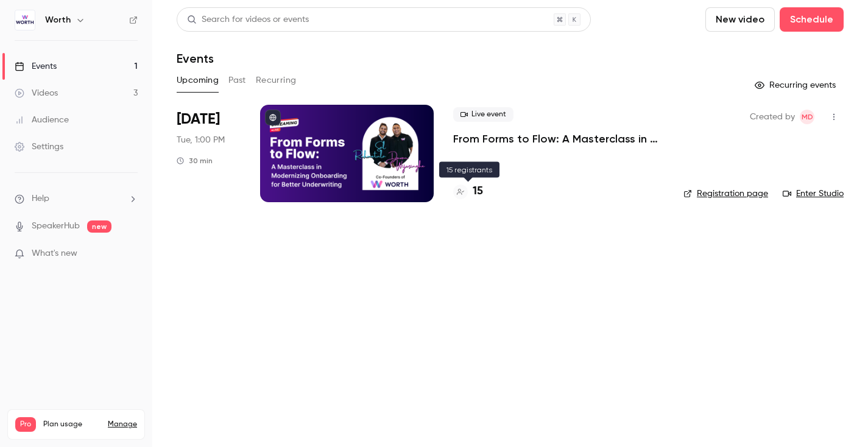 The image size is (868, 447). Describe the element at coordinates (773, 117) in the screenshot. I see `span: Created by` at that location.